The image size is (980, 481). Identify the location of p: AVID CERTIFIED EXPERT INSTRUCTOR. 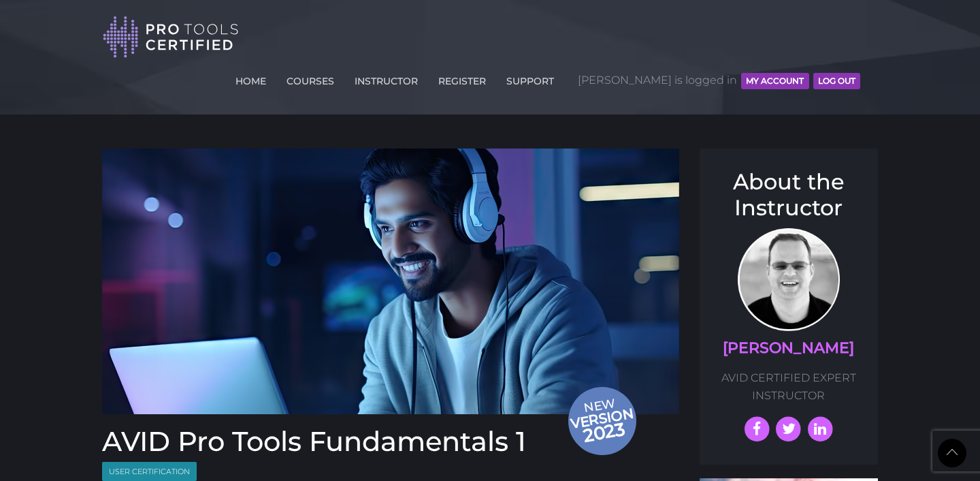
(789, 386).